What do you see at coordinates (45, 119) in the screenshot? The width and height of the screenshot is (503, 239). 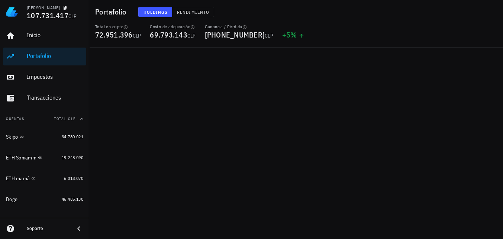 I see `button: CuentasTotal CLP` at bounding box center [45, 119].